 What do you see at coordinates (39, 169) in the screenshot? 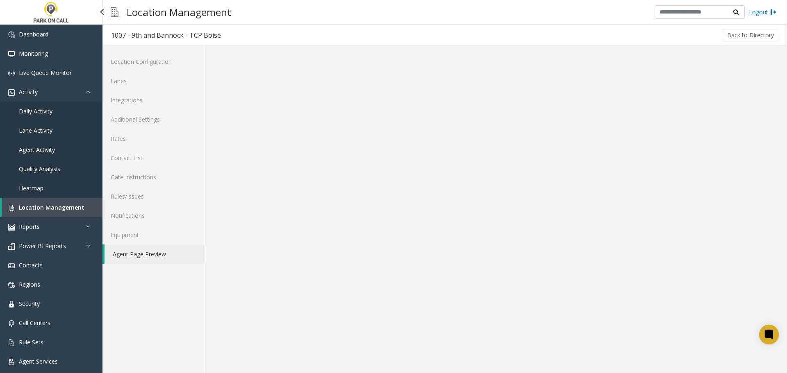
I see `span: Quality Analysis` at bounding box center [39, 169].